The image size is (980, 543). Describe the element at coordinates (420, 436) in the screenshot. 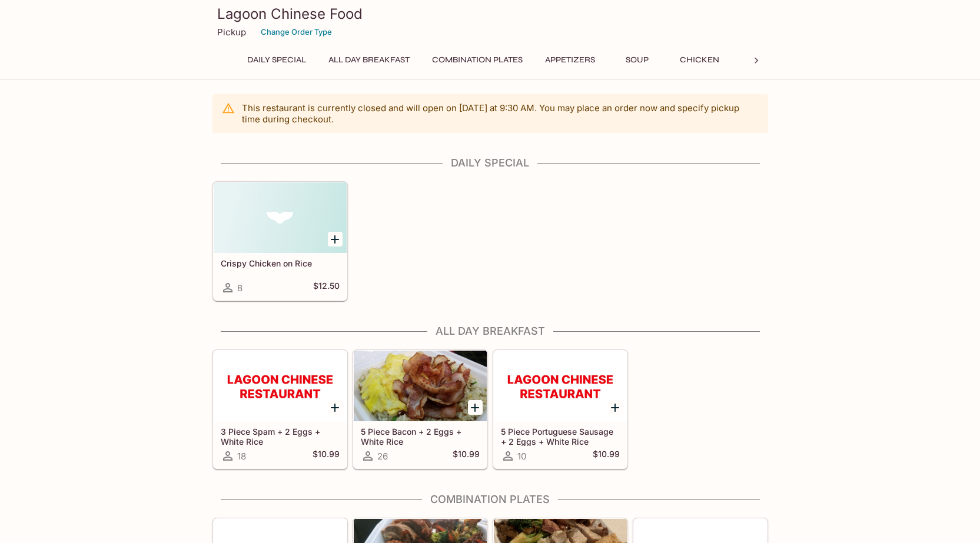

I see `h5: 5 Piece Bacon + 2 Eggs + White Rice` at that location.